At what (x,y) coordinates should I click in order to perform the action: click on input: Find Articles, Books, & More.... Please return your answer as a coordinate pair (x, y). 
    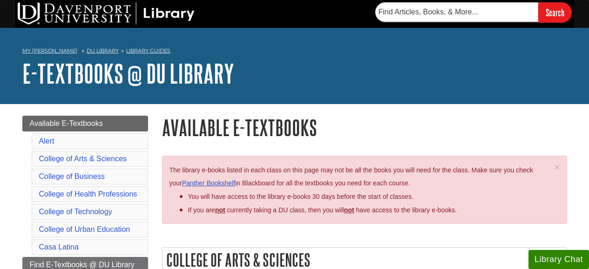
    Looking at the image, I should click on (457, 12).